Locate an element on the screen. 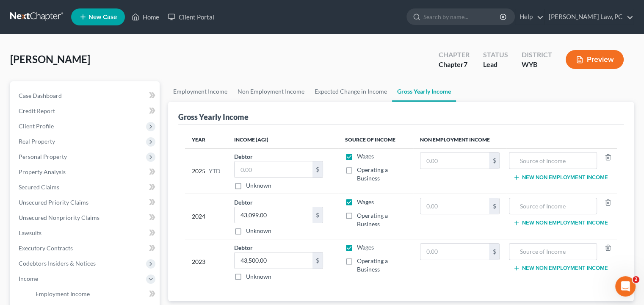 The height and width of the screenshot is (305, 644). span: Unsecured Priority Claims is located at coordinates (53, 202).